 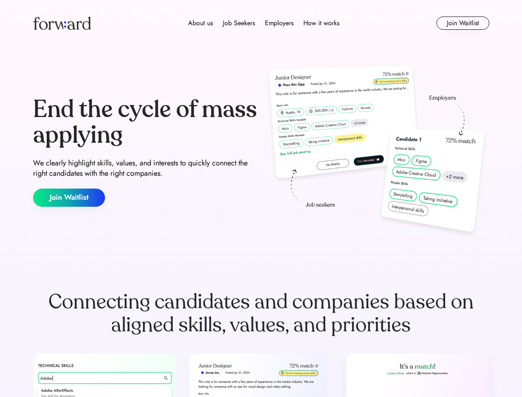 I want to click on img: hero-image.png, so click(x=377, y=152).